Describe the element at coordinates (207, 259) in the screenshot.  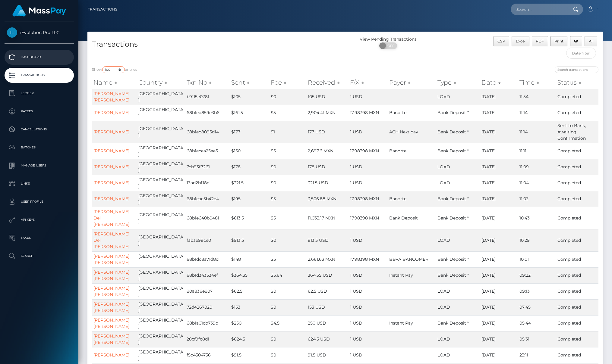
I see `td: 68b1dc8a71d8d` at that location.